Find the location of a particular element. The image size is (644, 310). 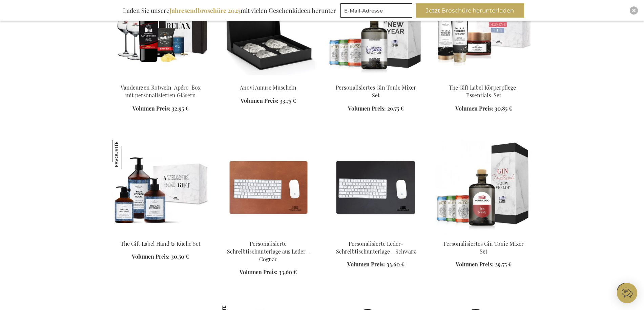

a: Anovi Amuse Schelpen is located at coordinates (268, 78).